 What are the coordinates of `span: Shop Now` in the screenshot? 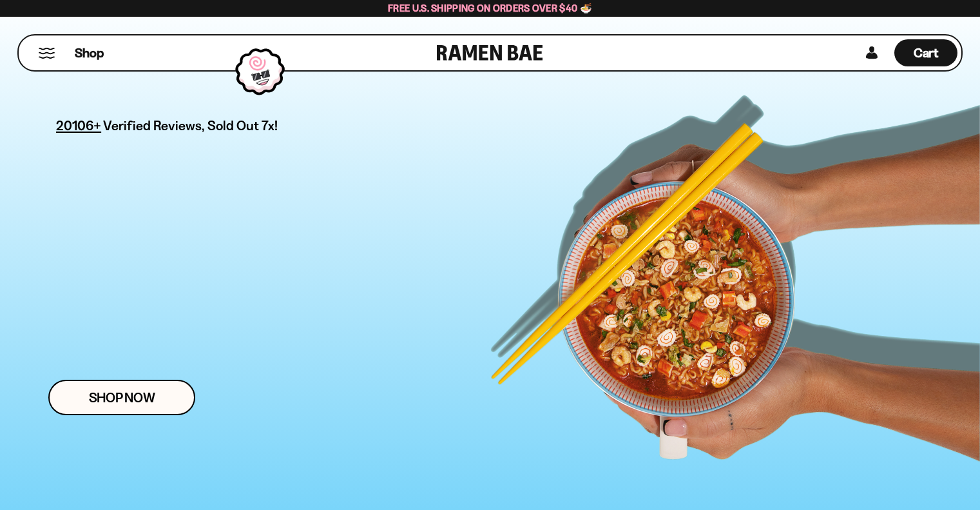 It's located at (122, 397).